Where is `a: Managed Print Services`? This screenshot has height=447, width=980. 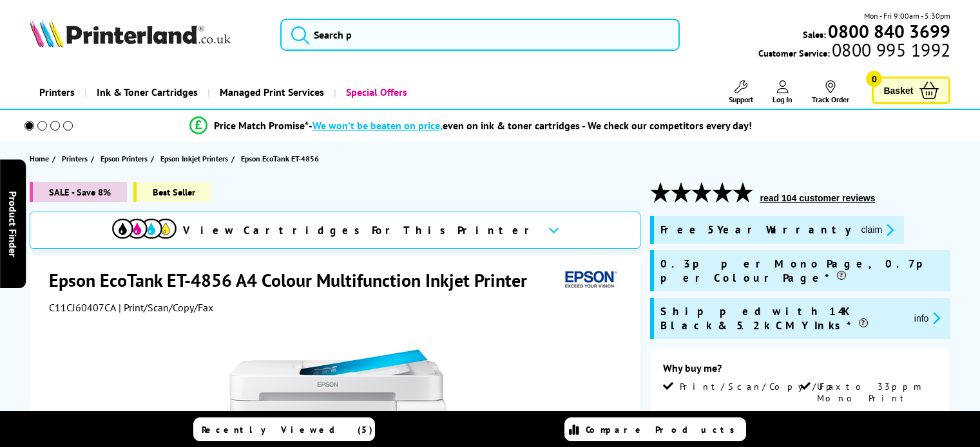
a: Managed Print Services is located at coordinates (271, 92).